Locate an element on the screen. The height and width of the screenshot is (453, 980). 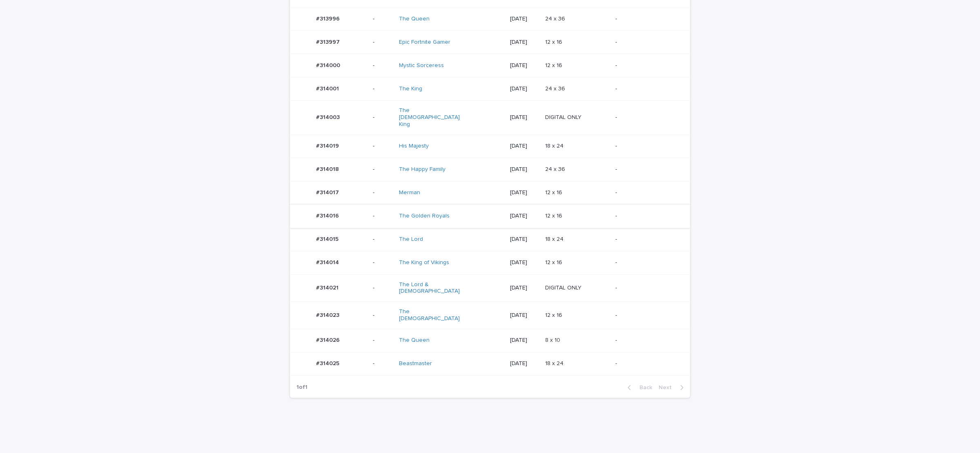
p: #314003 is located at coordinates (329, 117).